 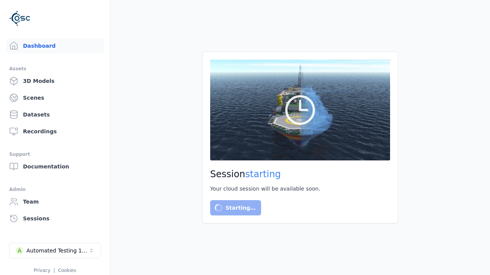 I want to click on a: Scenes, so click(x=55, y=98).